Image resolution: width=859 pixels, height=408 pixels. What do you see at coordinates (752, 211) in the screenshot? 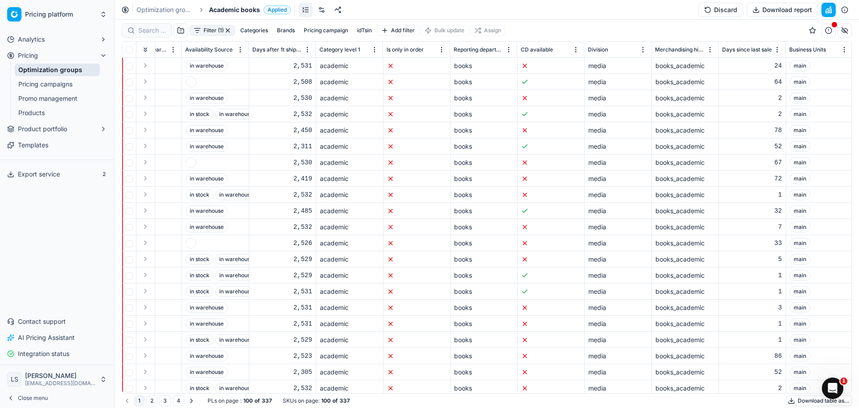
I see `div: 32` at bounding box center [752, 211].